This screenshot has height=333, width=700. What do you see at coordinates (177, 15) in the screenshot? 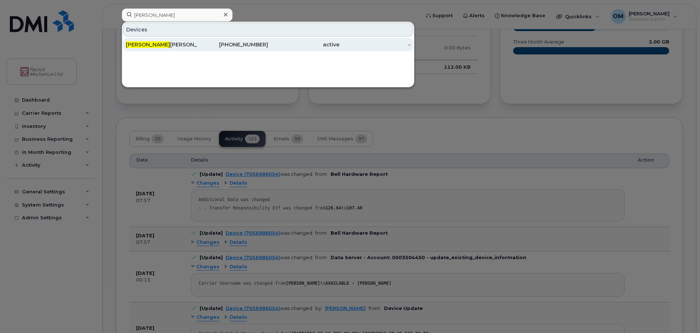
I see `input: Find something...` at bounding box center [177, 15].